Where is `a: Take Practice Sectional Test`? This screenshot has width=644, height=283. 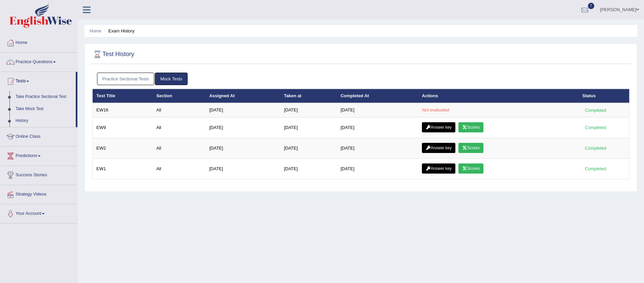 a: Take Practice Sectional Test is located at coordinates (44, 97).